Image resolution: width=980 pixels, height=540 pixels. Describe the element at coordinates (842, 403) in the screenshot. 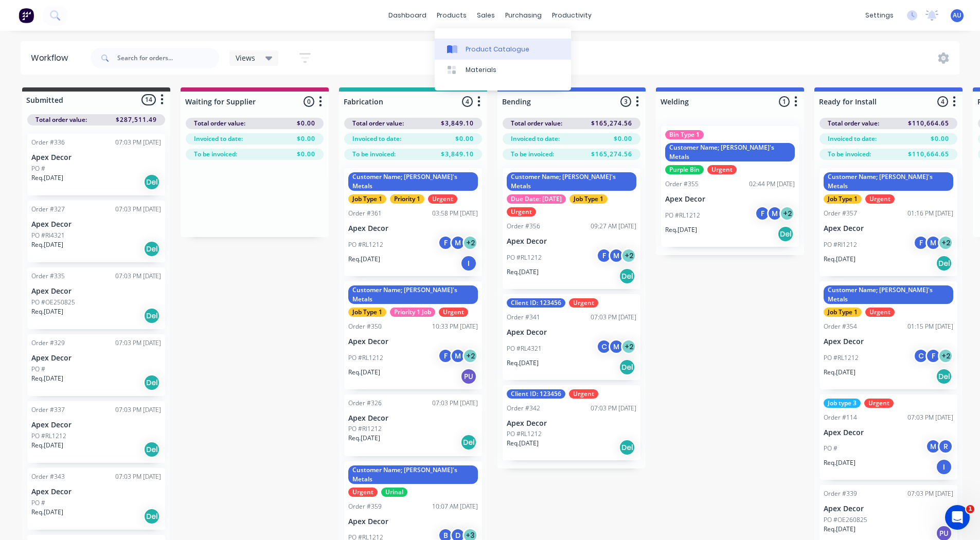

I see `div: Job type 3` at that location.